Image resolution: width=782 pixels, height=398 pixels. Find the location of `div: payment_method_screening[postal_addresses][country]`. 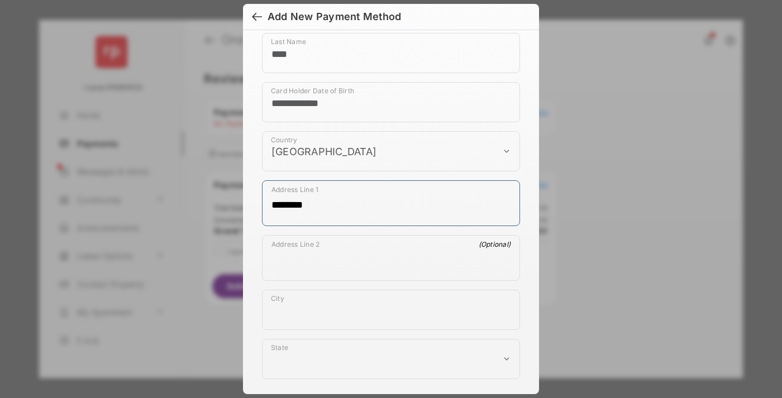

div: payment_method_screening[postal_addresses][country] is located at coordinates (391, 151).